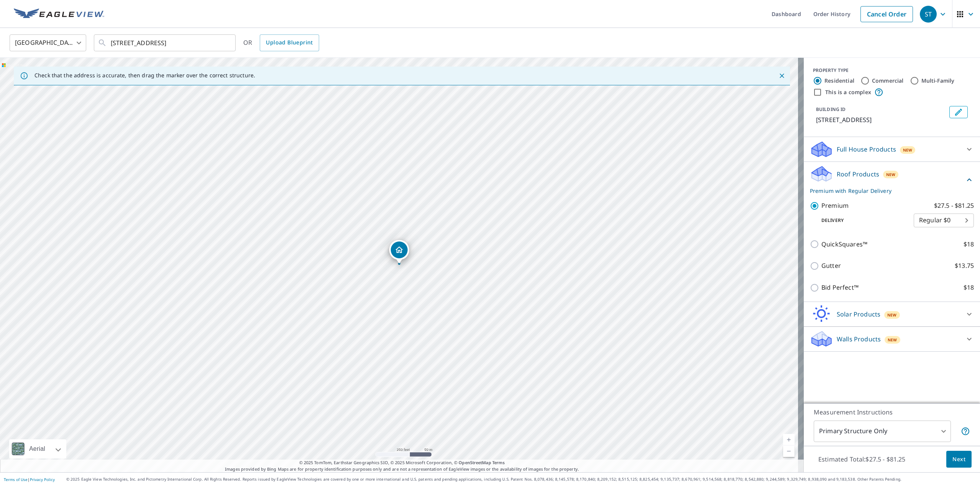  What do you see at coordinates (892, 180) in the screenshot?
I see `div: Roof ProductsNewPremium with Regular Delivery` at bounding box center [892, 180].